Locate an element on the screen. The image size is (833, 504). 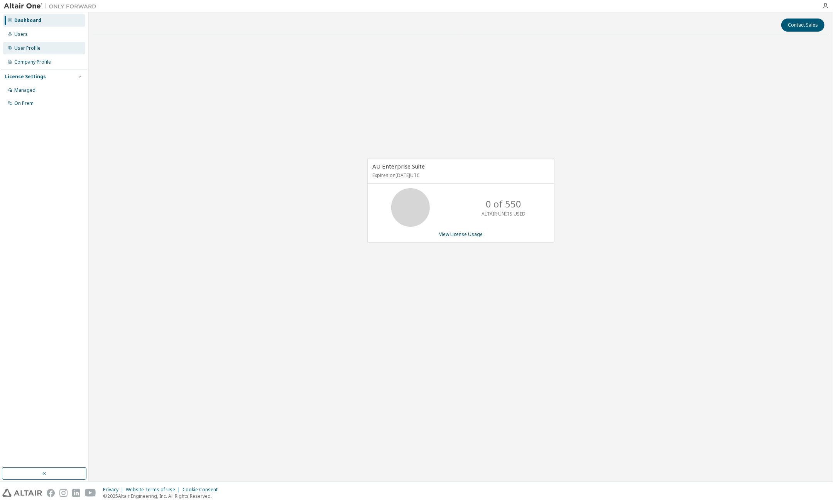
button: Contact Sales is located at coordinates (803, 25).